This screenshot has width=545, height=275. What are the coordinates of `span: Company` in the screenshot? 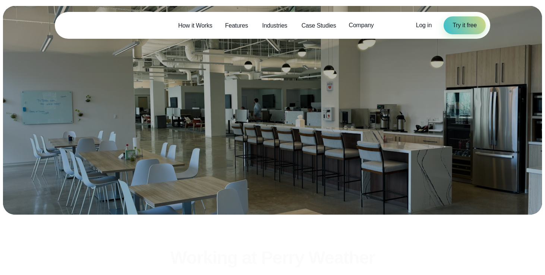 It's located at (361, 25).